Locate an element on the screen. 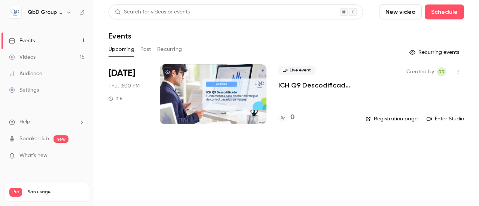 This screenshot has height=206, width=479. h6: QbD Group ES is located at coordinates (45, 12).